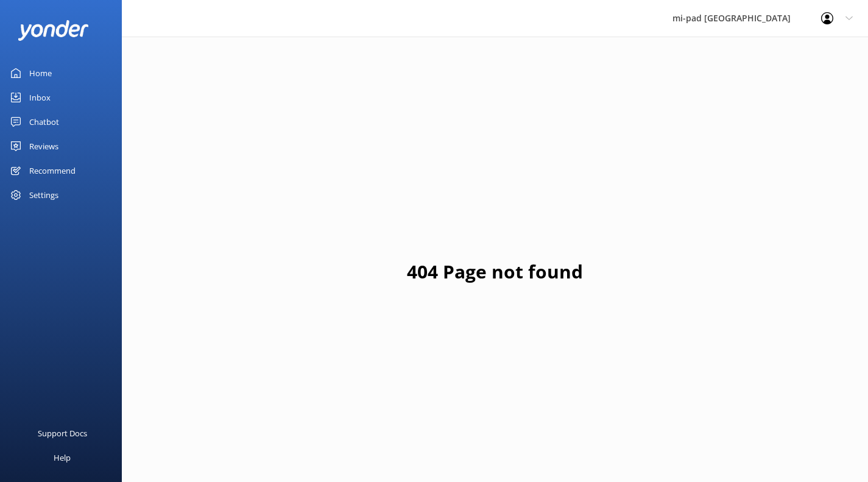 The height and width of the screenshot is (482, 868). What do you see at coordinates (39, 97) in the screenshot?
I see `div: Inbox` at bounding box center [39, 97].